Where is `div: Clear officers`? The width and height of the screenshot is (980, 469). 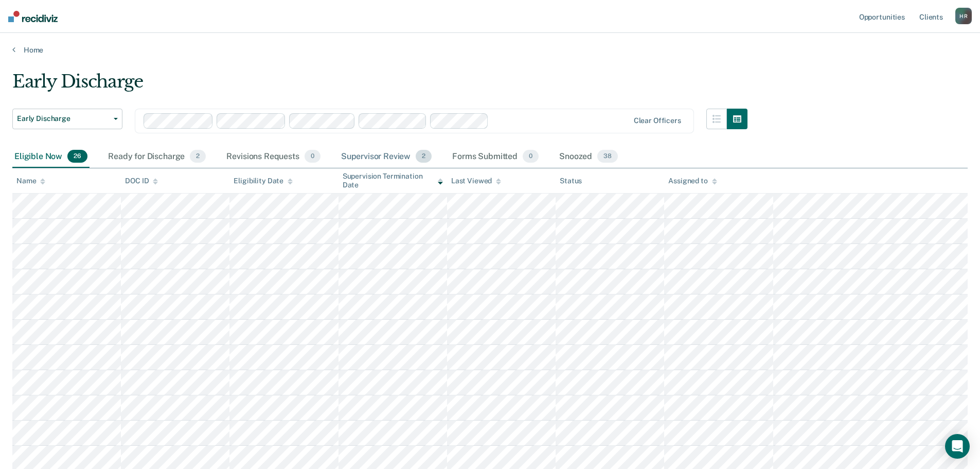 div: Clear officers is located at coordinates (657, 120).